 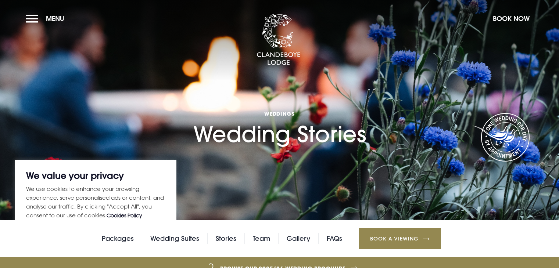 I want to click on a: FAQs, so click(x=334, y=239).